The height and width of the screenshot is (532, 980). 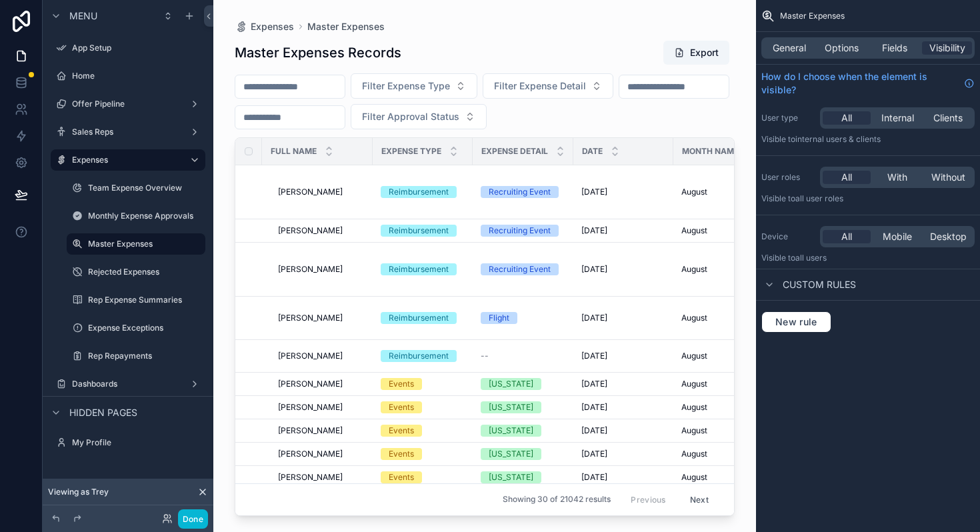 What do you see at coordinates (145, 356) in the screenshot?
I see `label: Rep Repayments` at bounding box center [145, 356].